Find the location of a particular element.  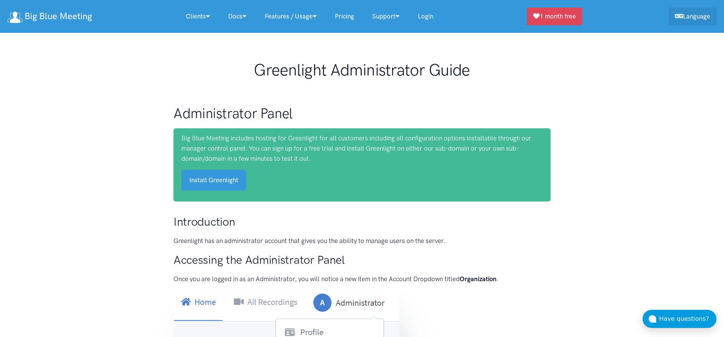

a: Install Greenlight is located at coordinates (214, 180).